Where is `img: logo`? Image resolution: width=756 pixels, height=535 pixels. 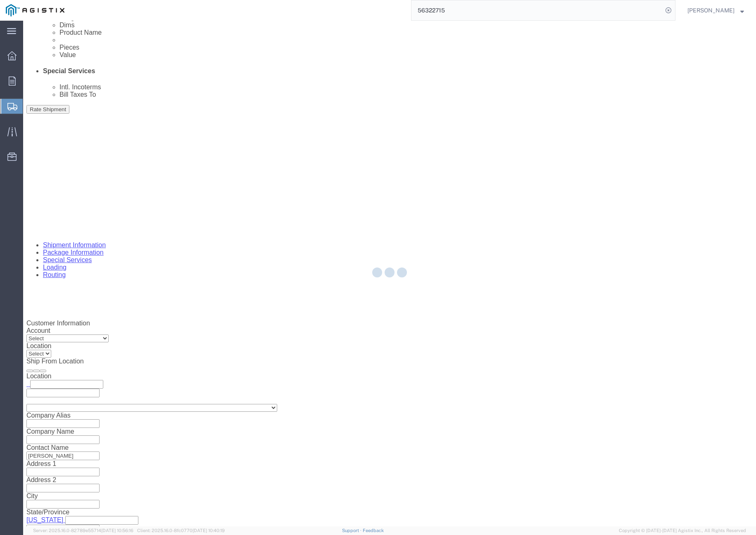
img: logo is located at coordinates (35, 10).